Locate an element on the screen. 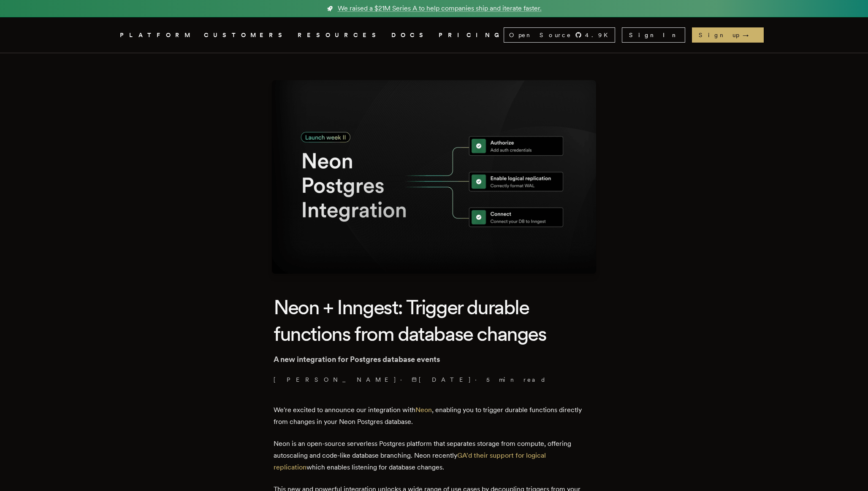  a: PRICING is located at coordinates (471, 35).